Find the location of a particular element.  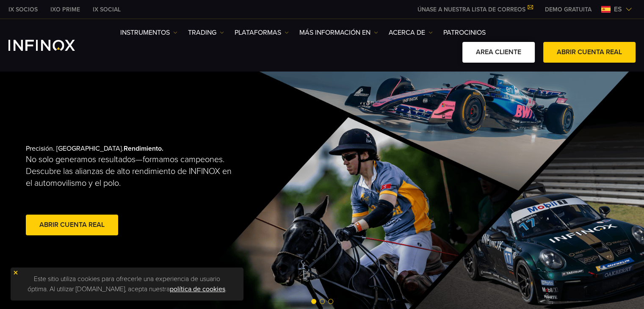

span: Go to slide 1 is located at coordinates (314, 301).